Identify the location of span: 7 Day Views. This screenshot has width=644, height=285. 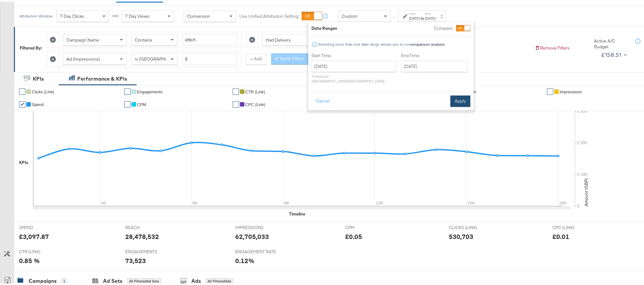
(138, 14).